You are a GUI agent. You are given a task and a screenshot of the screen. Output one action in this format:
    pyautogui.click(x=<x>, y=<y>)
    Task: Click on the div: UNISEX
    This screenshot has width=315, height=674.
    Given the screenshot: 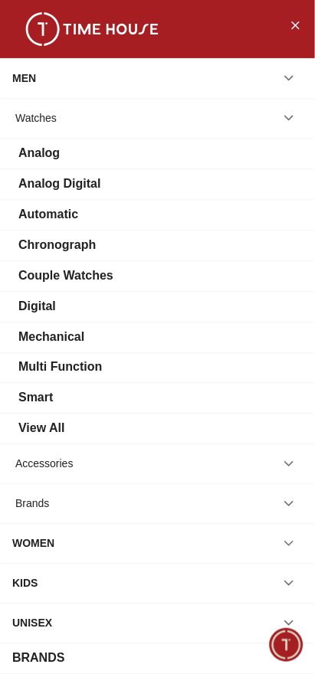 What is the action you would take?
    pyautogui.click(x=32, y=624)
    